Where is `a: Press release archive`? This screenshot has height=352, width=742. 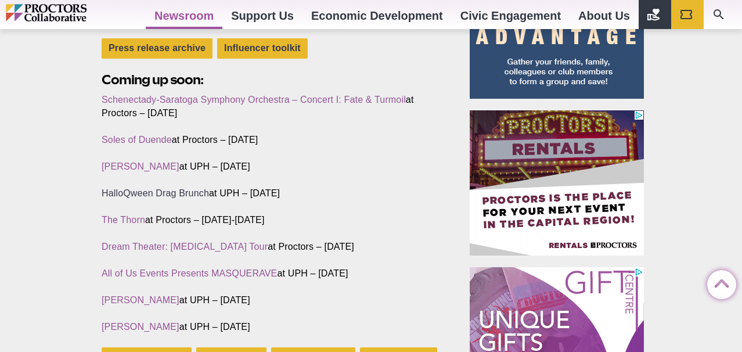 a: Press release archive is located at coordinates (157, 48).